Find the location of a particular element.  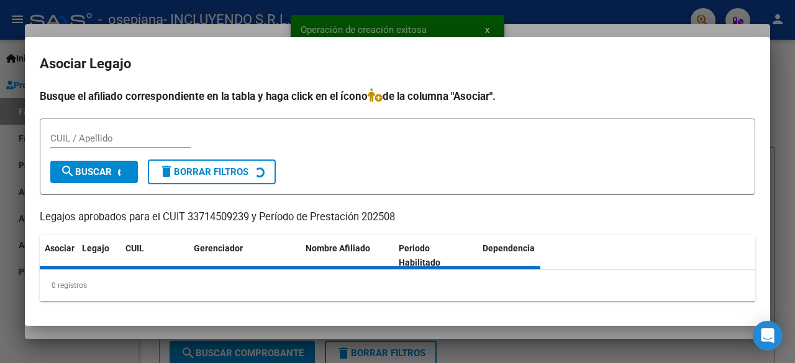

span: Dependencia is located at coordinates (509, 248).